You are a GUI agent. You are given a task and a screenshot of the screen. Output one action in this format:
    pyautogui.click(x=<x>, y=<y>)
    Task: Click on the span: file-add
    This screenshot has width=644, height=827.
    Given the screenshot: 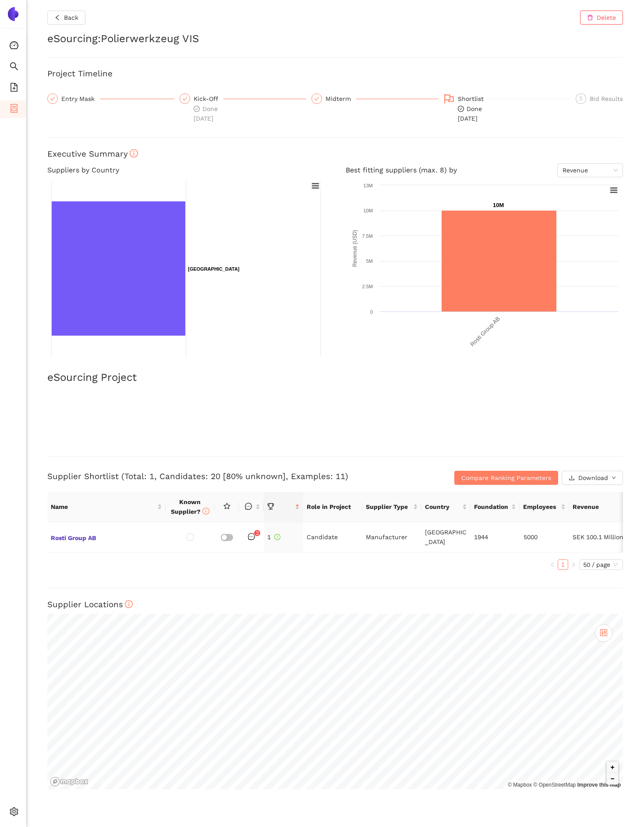 What is the action you would take?
    pyautogui.click(x=14, y=89)
    